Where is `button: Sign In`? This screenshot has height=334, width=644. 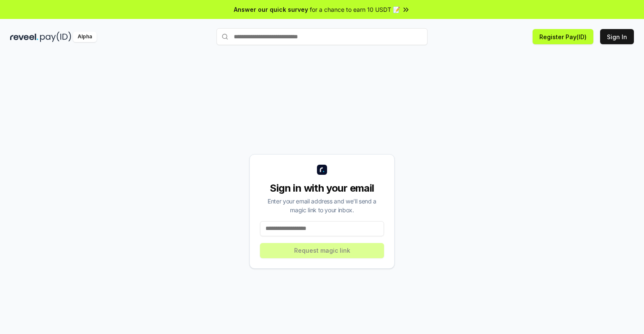
button: Sign In is located at coordinates (617, 37).